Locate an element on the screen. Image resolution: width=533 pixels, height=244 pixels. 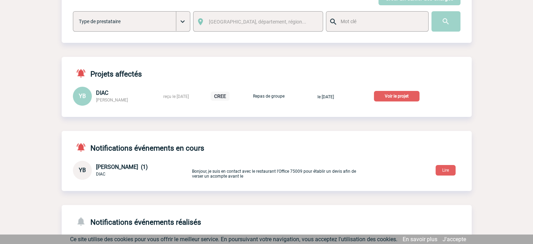
img: notifications-24-px-g.png is located at coordinates (83, 221).